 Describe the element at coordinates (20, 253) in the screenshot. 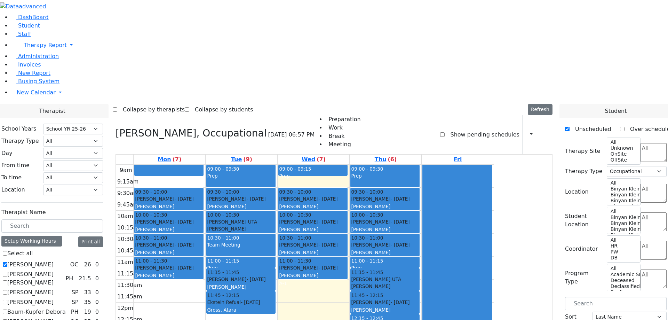

I see `label: Select all` at that location.